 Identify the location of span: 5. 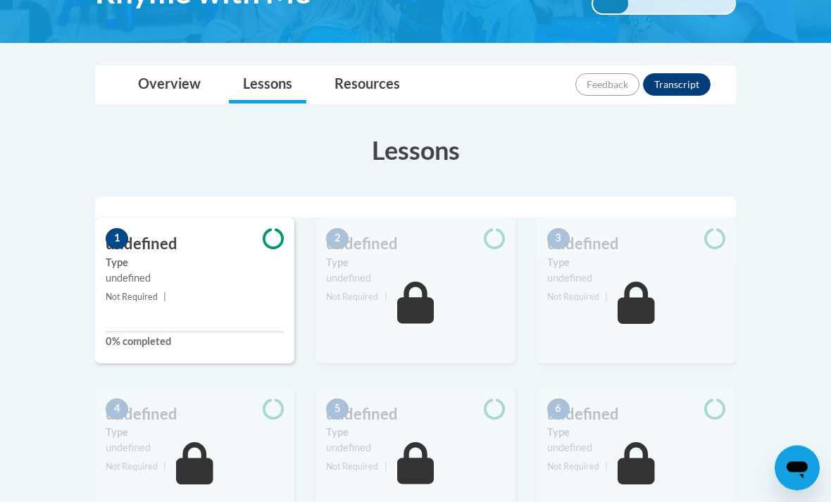
(337, 410).